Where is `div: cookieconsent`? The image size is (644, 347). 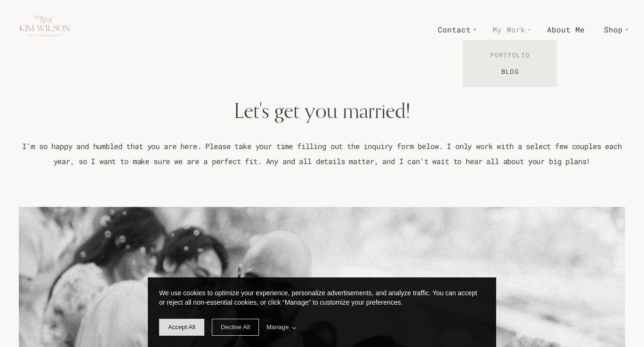
div: cookieconsent is located at coordinates (322, 312).